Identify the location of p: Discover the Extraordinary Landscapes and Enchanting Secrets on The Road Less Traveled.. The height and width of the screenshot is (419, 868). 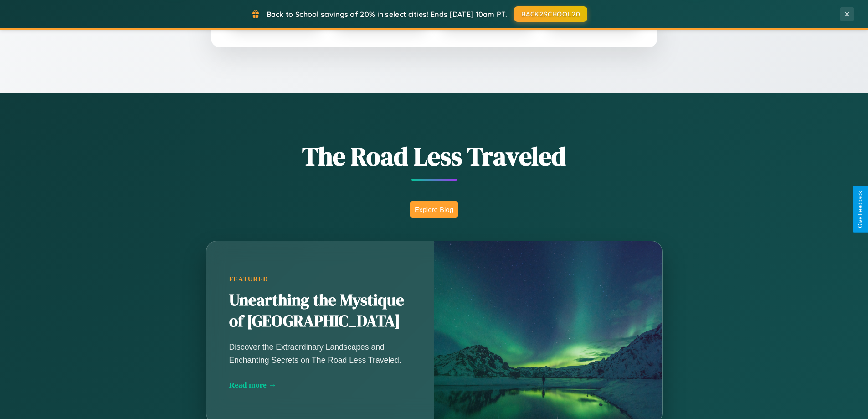
(320, 353).